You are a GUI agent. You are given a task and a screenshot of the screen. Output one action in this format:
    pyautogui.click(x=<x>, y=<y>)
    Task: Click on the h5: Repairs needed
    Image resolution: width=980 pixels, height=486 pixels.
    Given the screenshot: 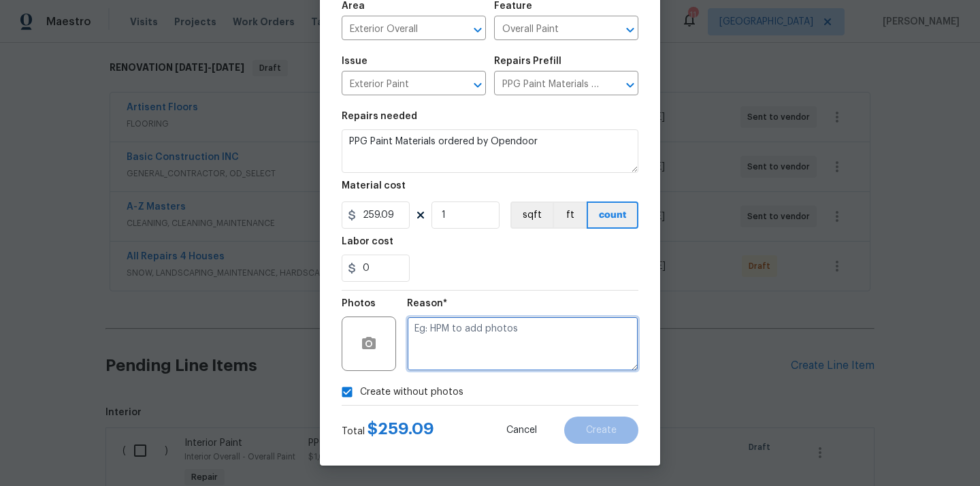 What is the action you would take?
    pyautogui.click(x=379, y=116)
    